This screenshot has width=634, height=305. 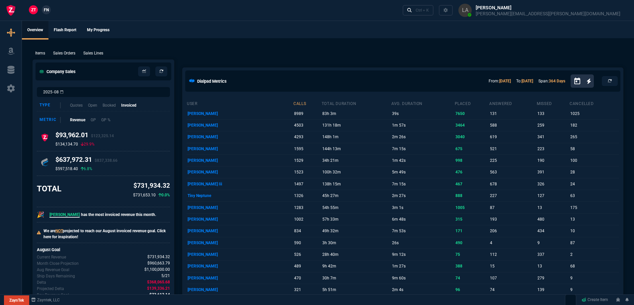 What do you see at coordinates (552, 278) in the screenshot?
I see `p: 279` at bounding box center [552, 278].